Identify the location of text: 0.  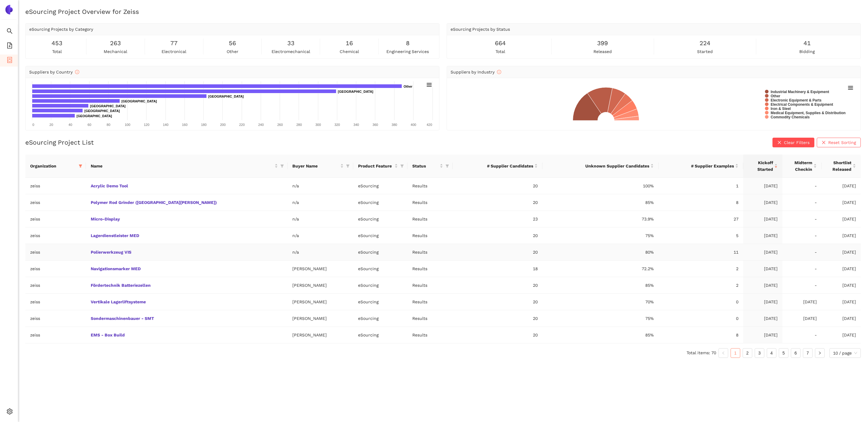
(33, 125).